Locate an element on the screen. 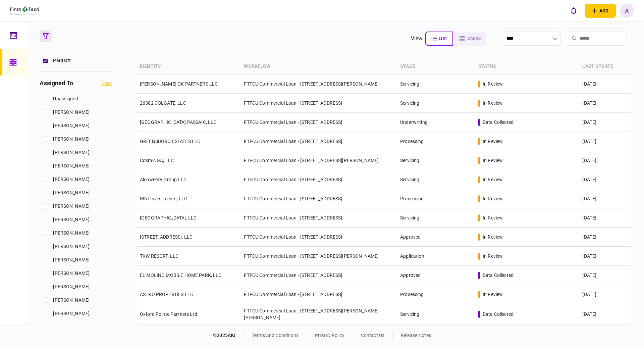 The height and width of the screenshot is (346, 644). img: client company logo is located at coordinates (25, 11).